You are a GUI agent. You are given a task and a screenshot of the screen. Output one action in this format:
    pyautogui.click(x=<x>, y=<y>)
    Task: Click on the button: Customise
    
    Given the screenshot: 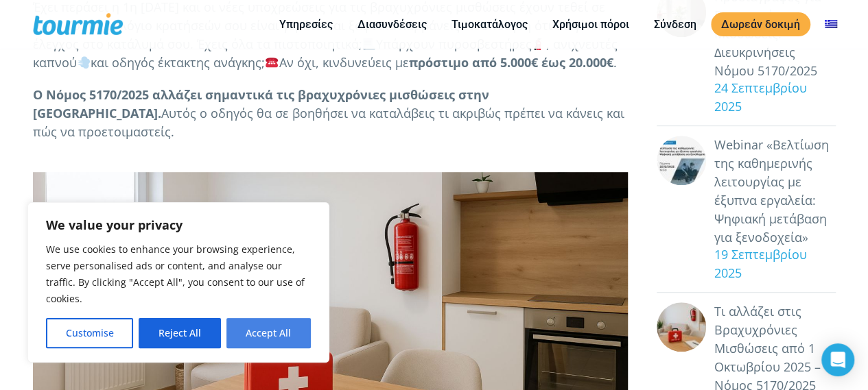 What is the action you would take?
    pyautogui.click(x=89, y=333)
    